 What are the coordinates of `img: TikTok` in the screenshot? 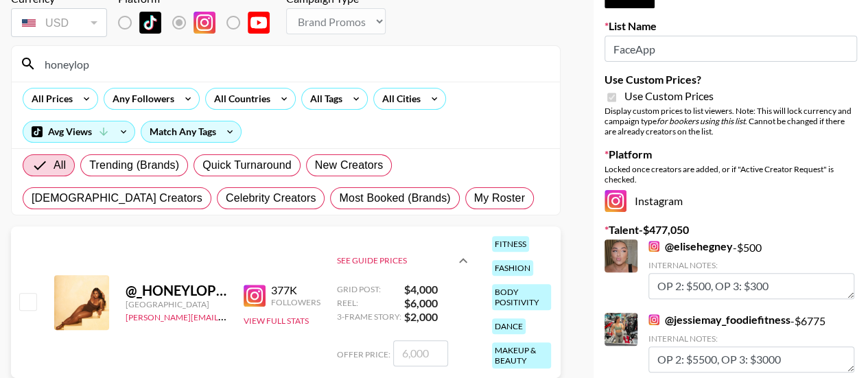 It's located at (151, 22).